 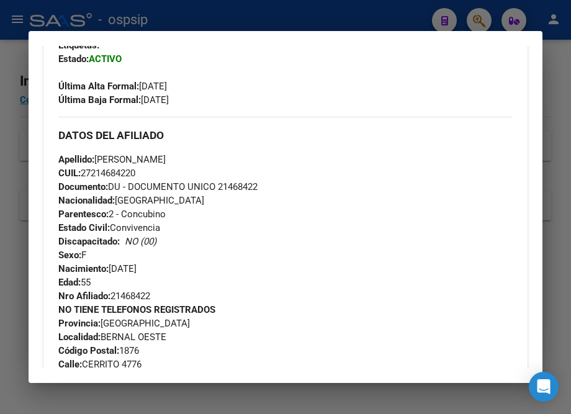 What do you see at coordinates (140, 242) in the screenshot?
I see `i: NO (00)` at bounding box center [140, 242].